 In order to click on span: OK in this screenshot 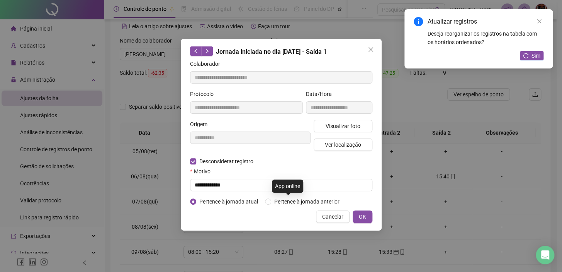, I will do `click(363, 216)`.